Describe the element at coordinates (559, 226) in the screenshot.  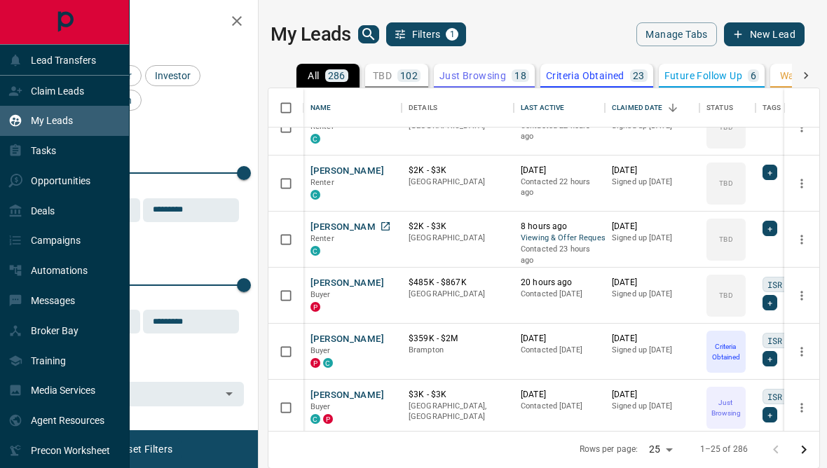
I see `p: 8 hours ago` at that location.